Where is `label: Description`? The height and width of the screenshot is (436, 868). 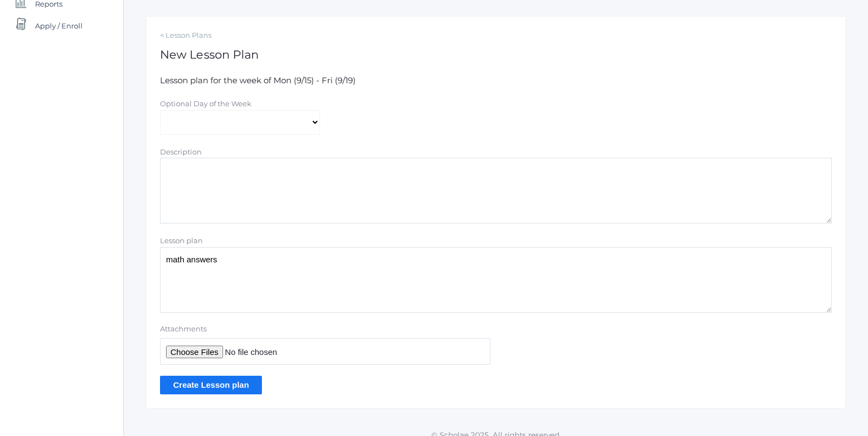
label: Description is located at coordinates (181, 152).